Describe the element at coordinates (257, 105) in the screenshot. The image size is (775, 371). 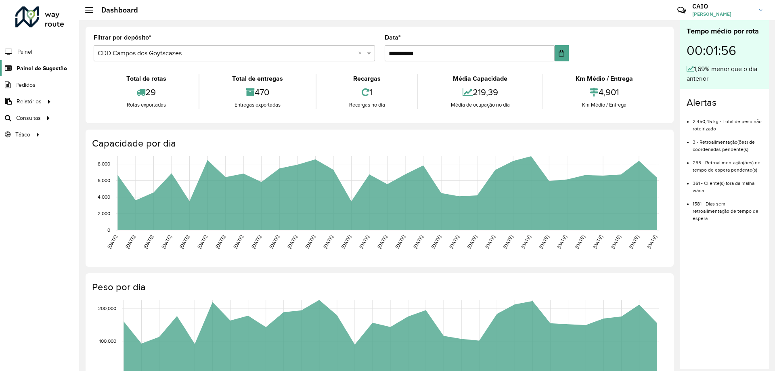
I see `div: Entregas exportadas` at that location.